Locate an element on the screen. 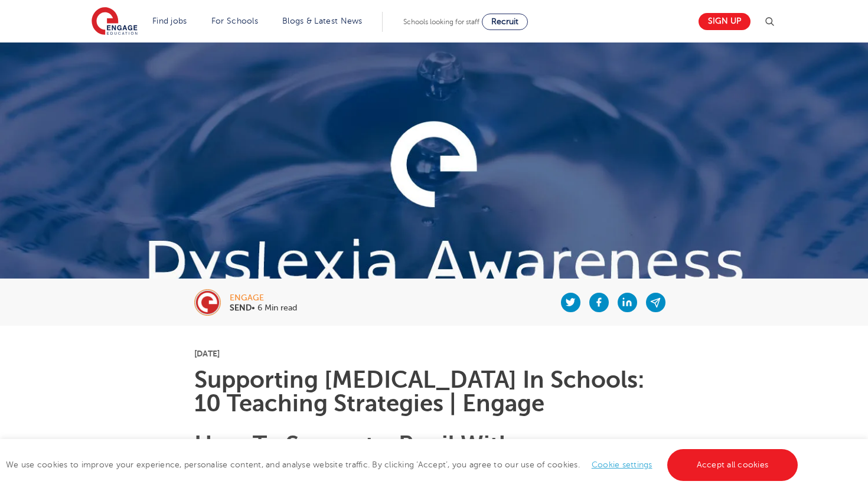 This screenshot has height=491, width=868. p: • 6 Min read is located at coordinates (263, 308).